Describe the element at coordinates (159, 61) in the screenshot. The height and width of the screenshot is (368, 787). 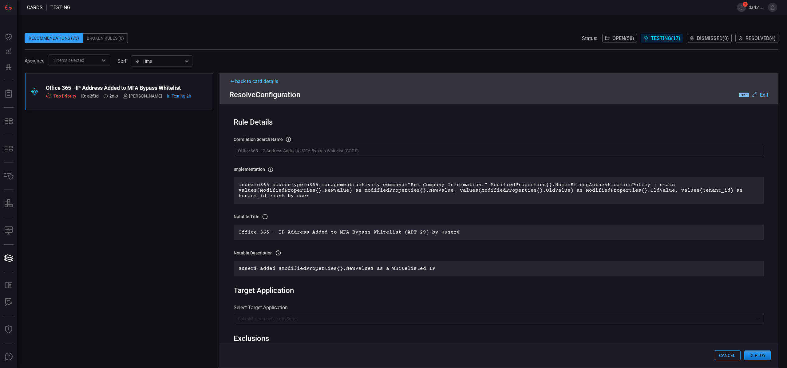
I see `div: Time` at that location.